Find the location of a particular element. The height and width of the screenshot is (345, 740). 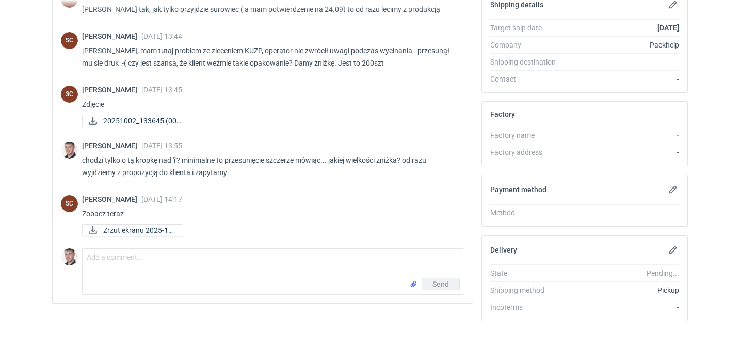

div: Target ship date is located at coordinates (528, 28).